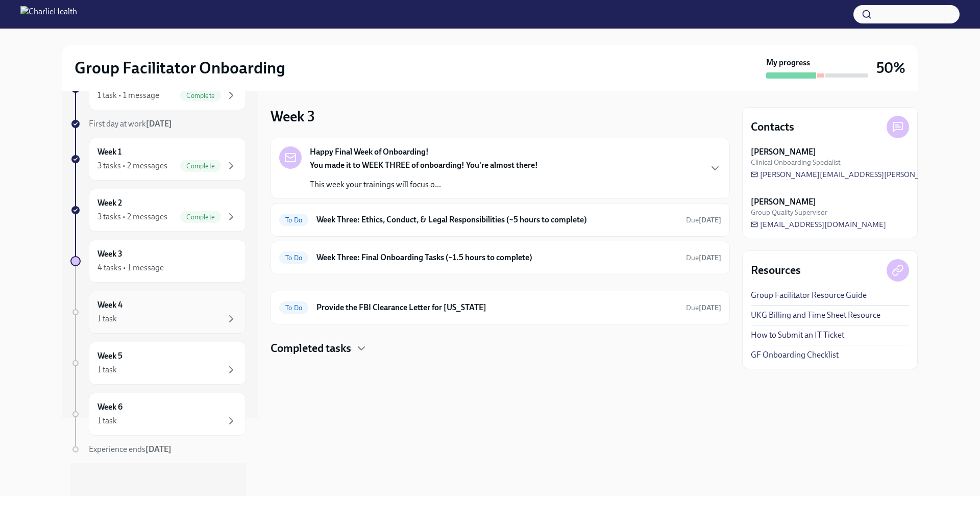 This screenshot has width=980, height=506. Describe the element at coordinates (110, 356) in the screenshot. I see `h6: Week 5` at that location.